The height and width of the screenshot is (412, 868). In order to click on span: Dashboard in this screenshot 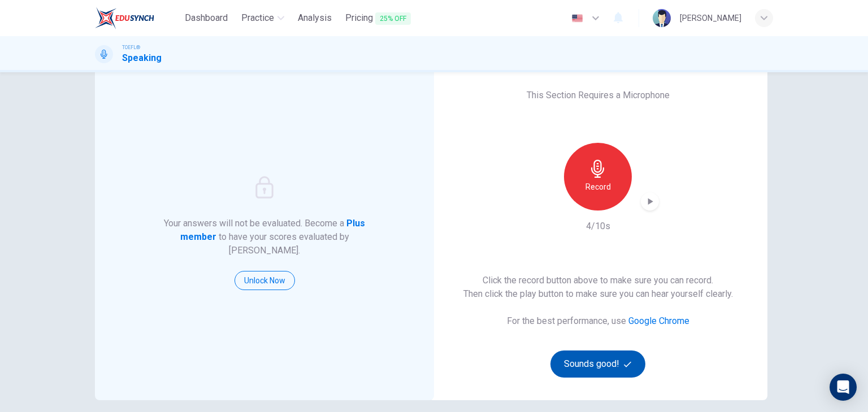, I will do `click(206, 18)`.